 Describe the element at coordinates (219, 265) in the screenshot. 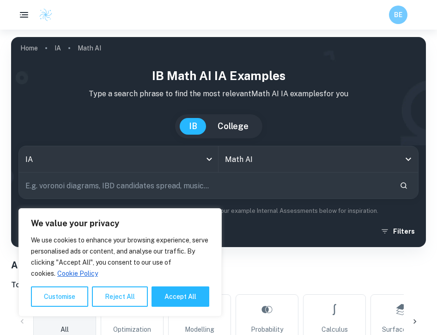

I see `h1: All Math AI IA Examples` at that location.